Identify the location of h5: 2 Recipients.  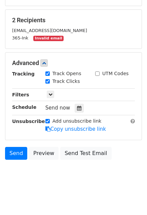
(73, 20).